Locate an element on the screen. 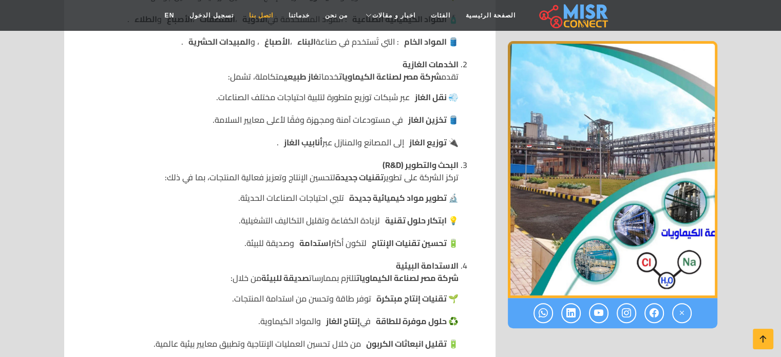 The image size is (781, 357). strong: أنابيب الغاز is located at coordinates (303, 142).